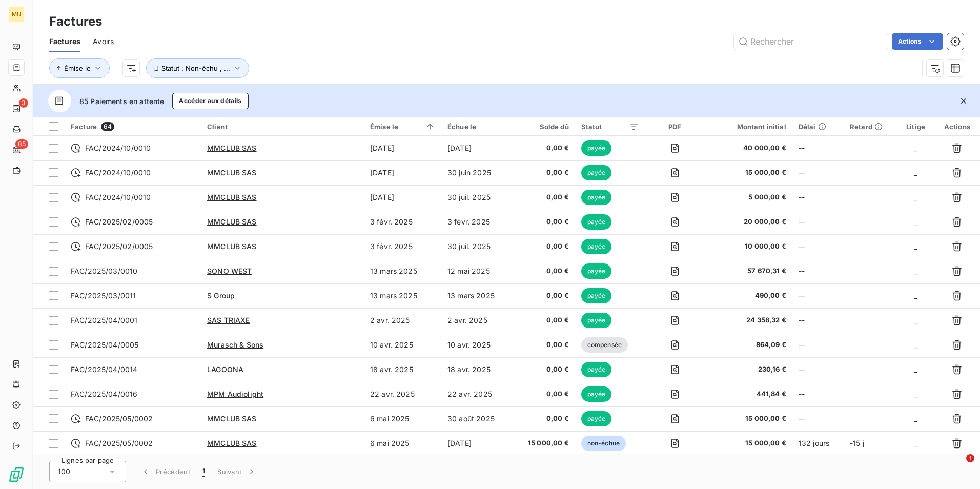  What do you see at coordinates (477, 173) in the screenshot?
I see `td: 30 juin 2025` at bounding box center [477, 173].